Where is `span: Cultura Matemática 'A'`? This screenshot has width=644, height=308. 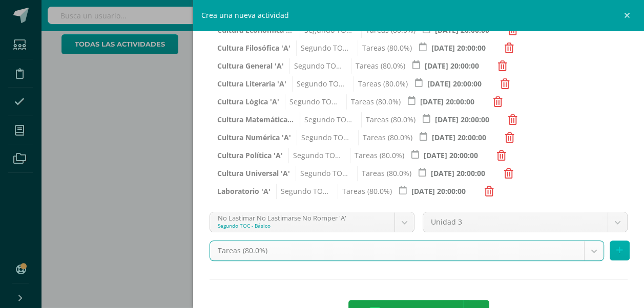
span: Cultura Matemática 'A' is located at coordinates (255, 120).